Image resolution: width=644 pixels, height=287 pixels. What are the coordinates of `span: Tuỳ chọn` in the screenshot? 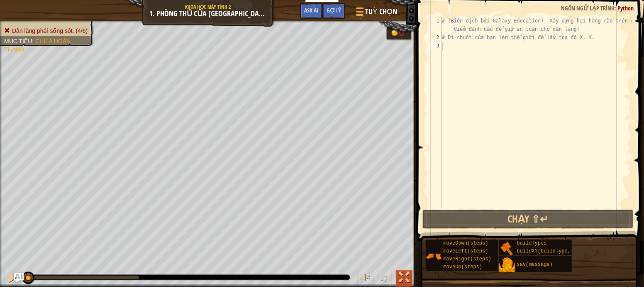 It's located at (381, 12).